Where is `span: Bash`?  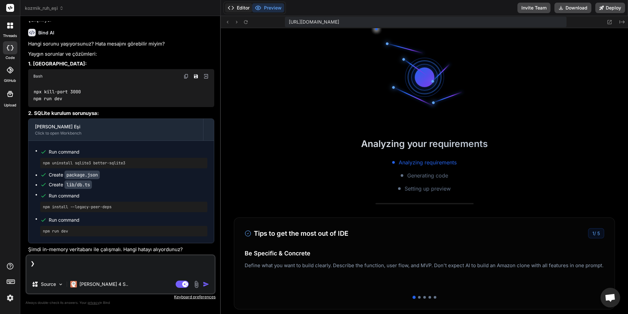 span: Bash is located at coordinates (38, 76).